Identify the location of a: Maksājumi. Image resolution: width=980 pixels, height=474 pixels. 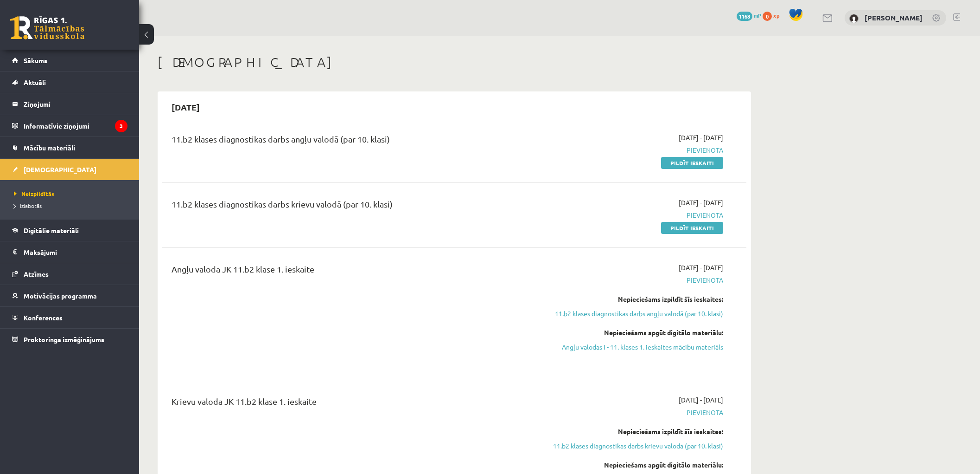
(70, 252).